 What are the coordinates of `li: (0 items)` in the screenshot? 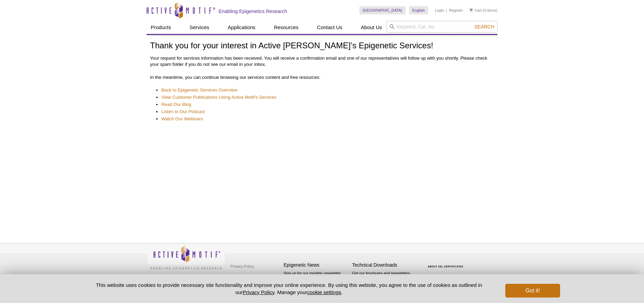 It's located at (484, 10).